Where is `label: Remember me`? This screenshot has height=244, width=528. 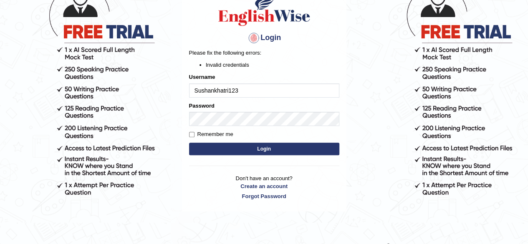 label: Remember me is located at coordinates (211, 134).